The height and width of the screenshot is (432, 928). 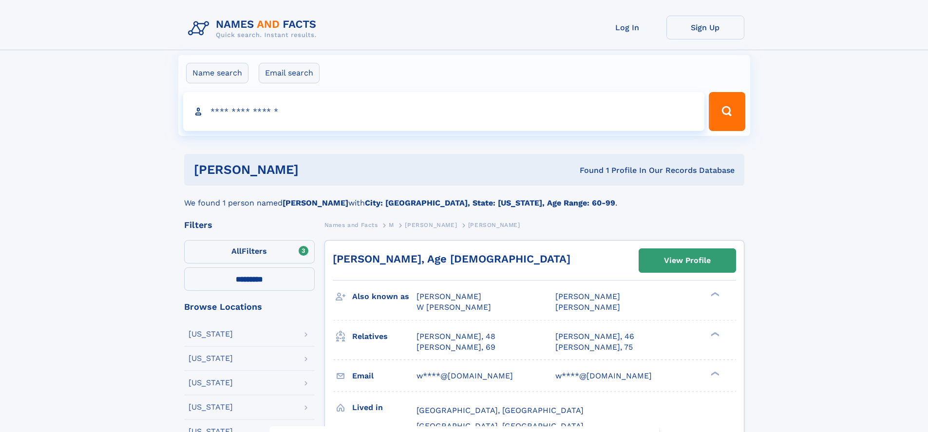 What do you see at coordinates (444, 112) in the screenshot?
I see `input: search input` at bounding box center [444, 112].